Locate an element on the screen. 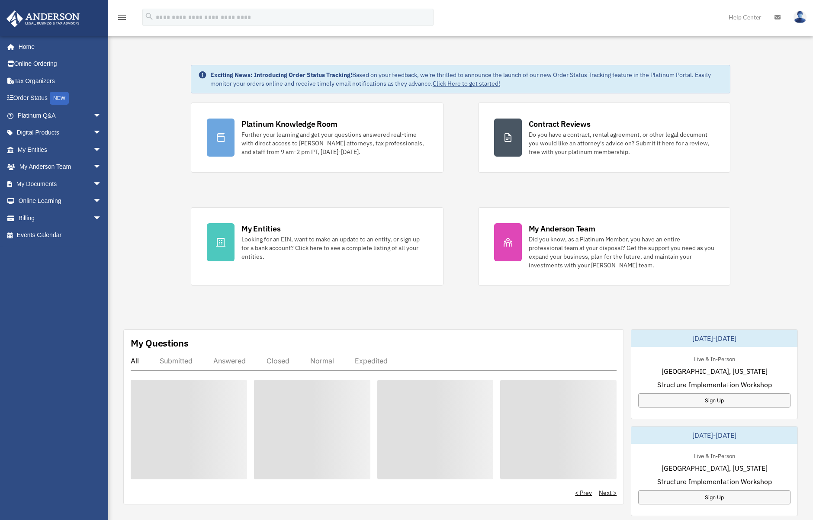 The height and width of the screenshot is (520, 813). a: Online Ordering is located at coordinates (60, 64).